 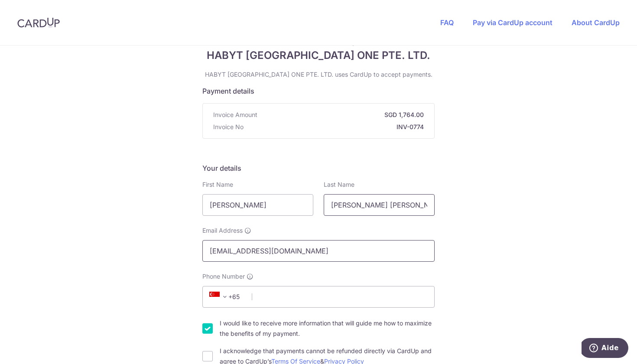 What do you see at coordinates (447, 22) in the screenshot?
I see `a: FAQ` at bounding box center [447, 22].